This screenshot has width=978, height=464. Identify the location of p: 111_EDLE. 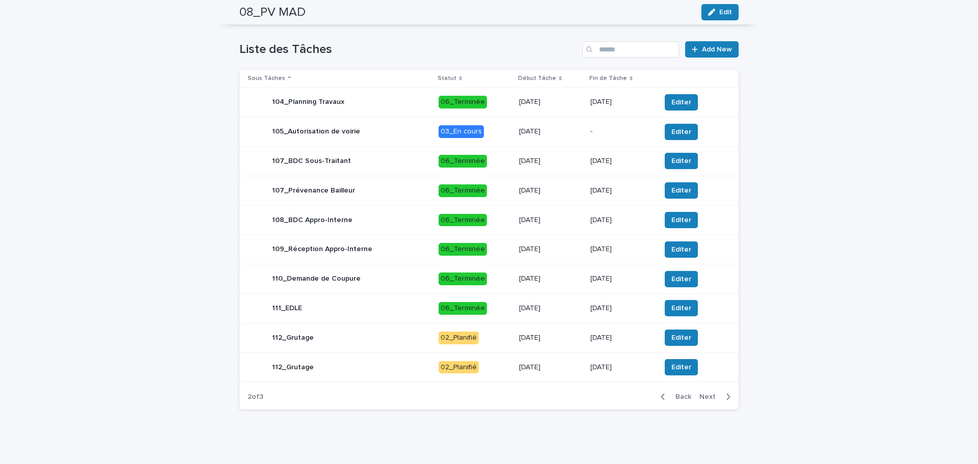
(287, 308).